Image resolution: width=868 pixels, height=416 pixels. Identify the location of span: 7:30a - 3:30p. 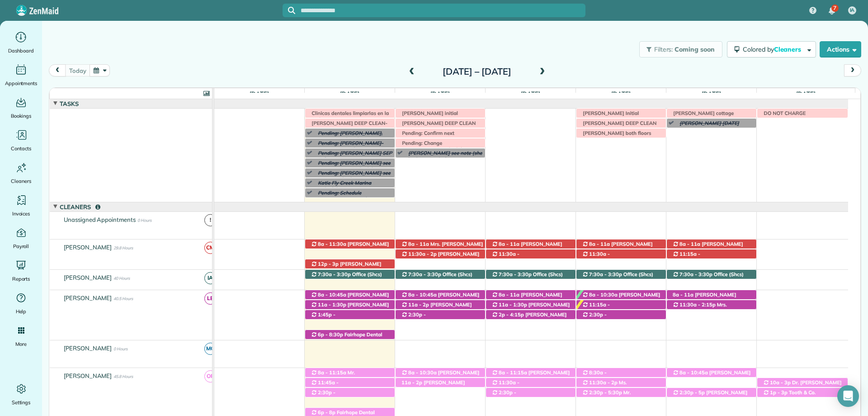
(334, 275).